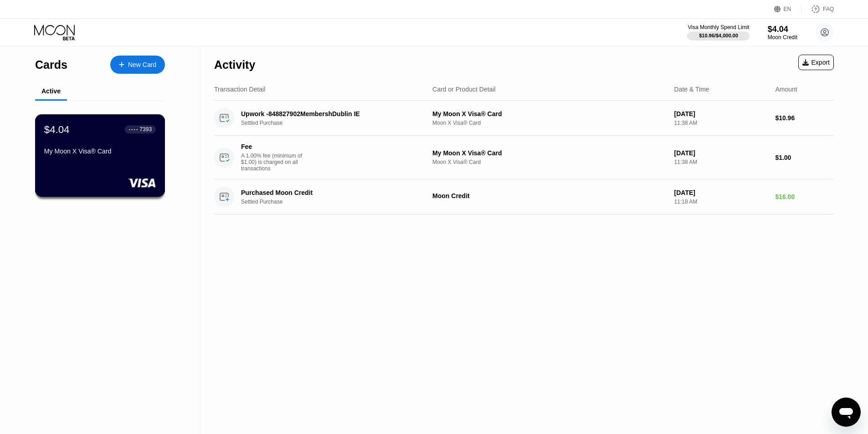  What do you see at coordinates (816, 62) in the screenshot?
I see `div: Export` at bounding box center [816, 62].